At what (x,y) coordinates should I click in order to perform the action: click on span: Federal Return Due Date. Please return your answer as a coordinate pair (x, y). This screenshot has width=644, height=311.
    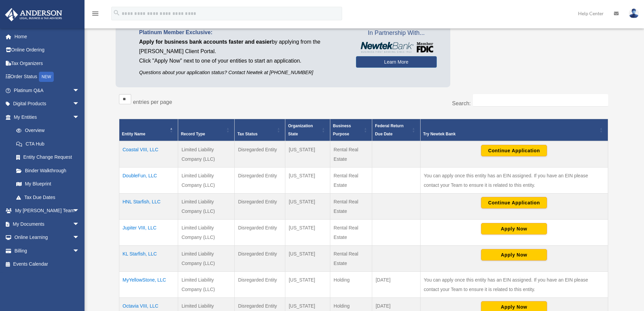
    Looking at the image, I should click on (390, 130).